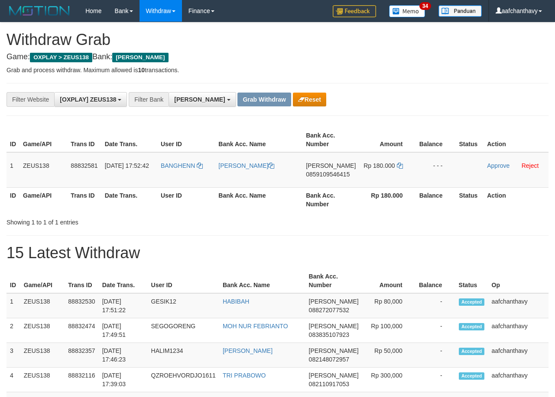 The width and height of the screenshot is (555, 397). Describe the element at coordinates (388, 306) in the screenshot. I see `td: Rp 80,000` at that location.